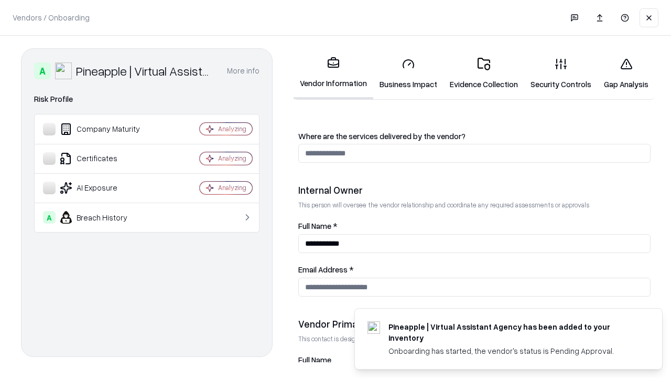 This screenshot has height=378, width=671. Describe the element at coordinates (105, 188) in the screenshot. I see `div: AI Exposure` at that location.